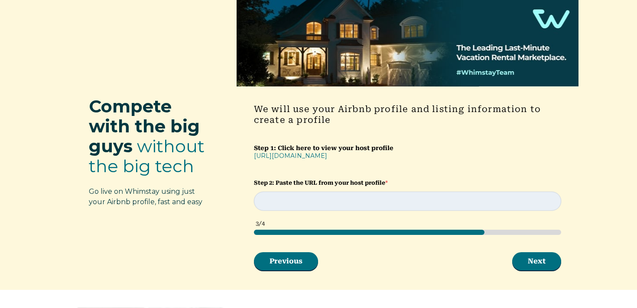  Describe the element at coordinates (407, 115) in the screenshot. I see `h4: We will use your Airbnb profile and listing information to create a profile` at that location.